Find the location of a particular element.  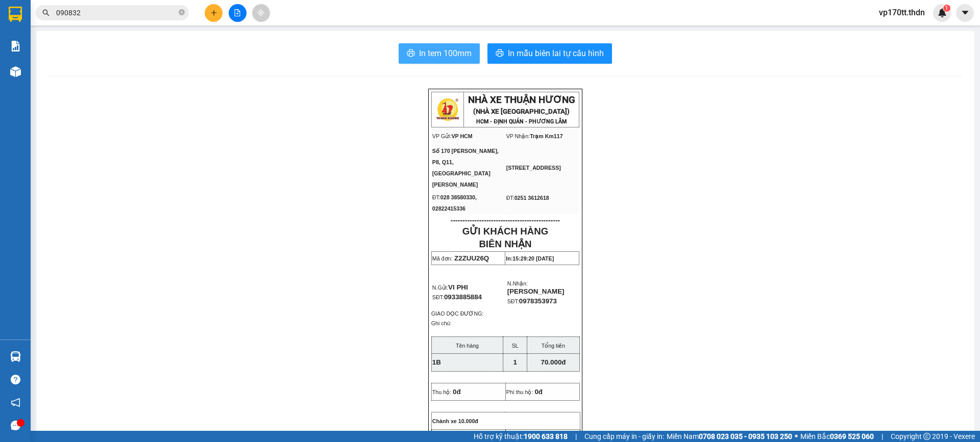

span: message is located at coordinates (15, 425).